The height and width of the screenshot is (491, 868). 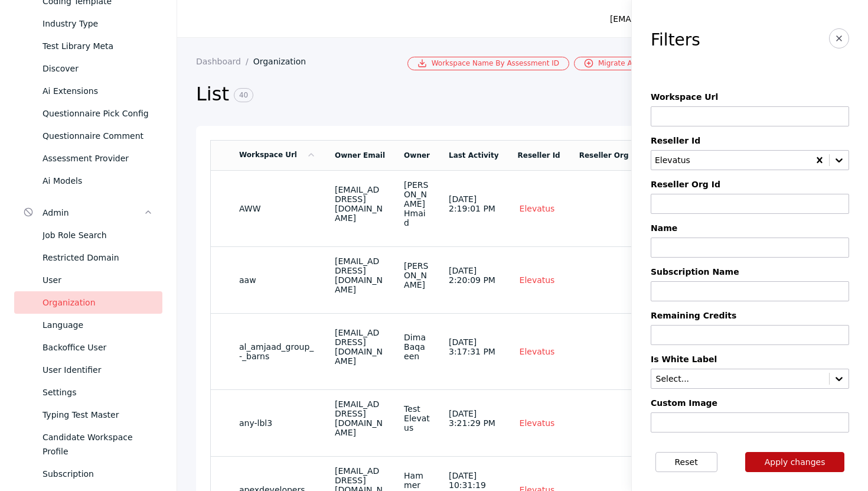 I want to click on a: Assessment Provider, so click(x=88, y=158).